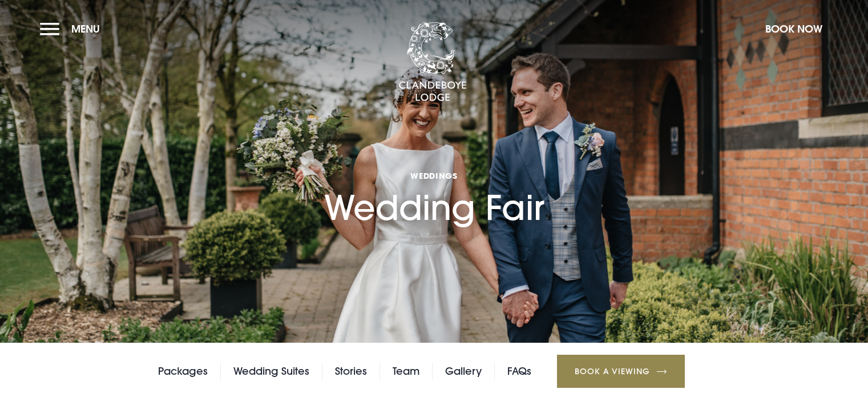 The image size is (868, 397). What do you see at coordinates (433, 62) in the screenshot?
I see `img: Clandeboye Lodge` at bounding box center [433, 62].